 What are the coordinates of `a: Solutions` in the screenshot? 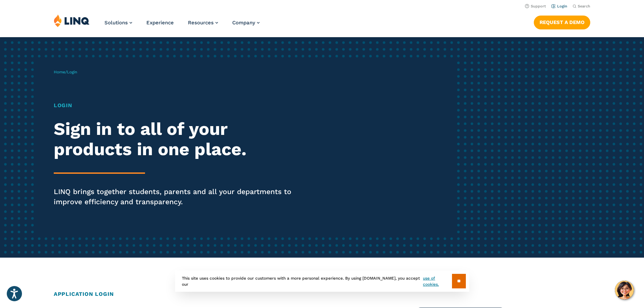 It's located at (119, 23).